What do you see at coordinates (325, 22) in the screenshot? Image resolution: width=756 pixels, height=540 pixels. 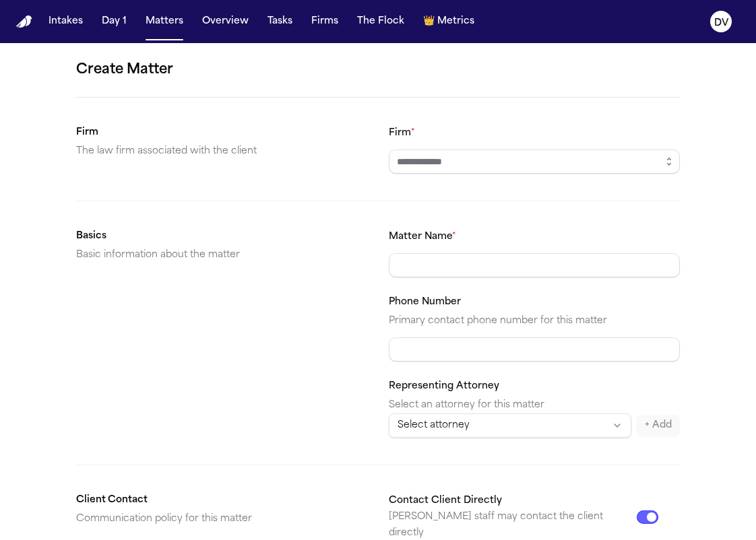 I see `a: Firms` at bounding box center [325, 22].